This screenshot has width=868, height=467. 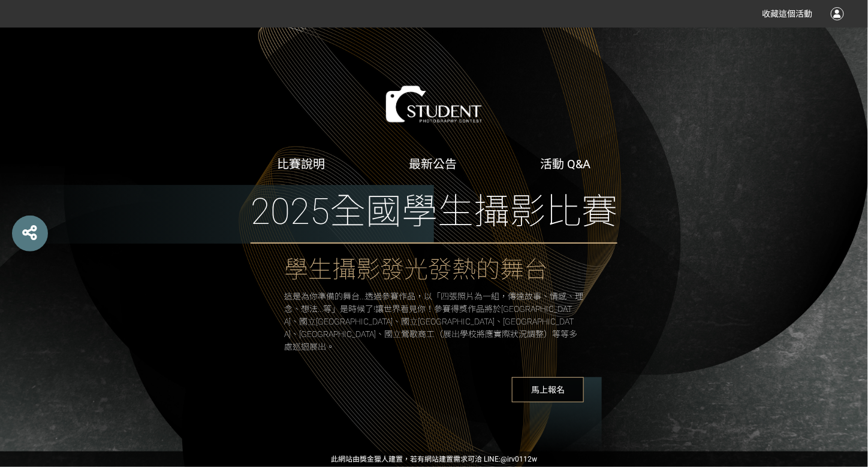 I want to click on img: f8604a38-430b-408d-b757-b147e8825297.png, so click(x=434, y=104).